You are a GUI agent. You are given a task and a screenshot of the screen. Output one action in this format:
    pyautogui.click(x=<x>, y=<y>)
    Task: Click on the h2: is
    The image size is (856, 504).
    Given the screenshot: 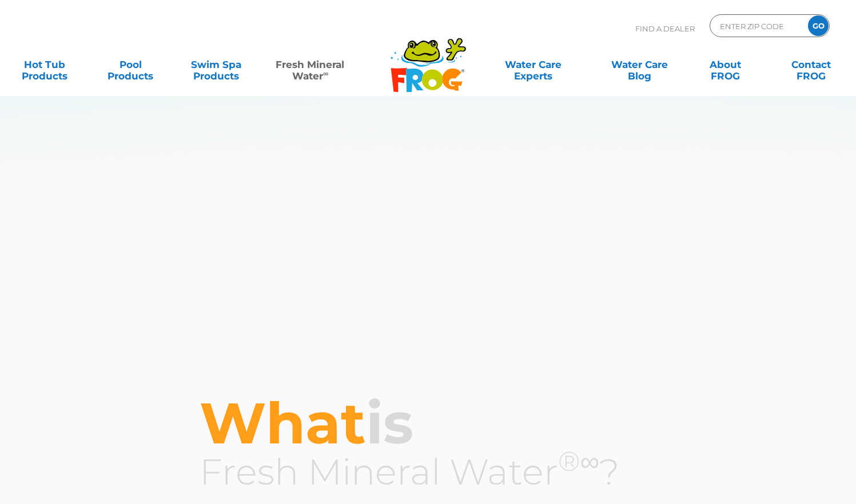 What is the action you would take?
    pyautogui.click(x=429, y=423)
    